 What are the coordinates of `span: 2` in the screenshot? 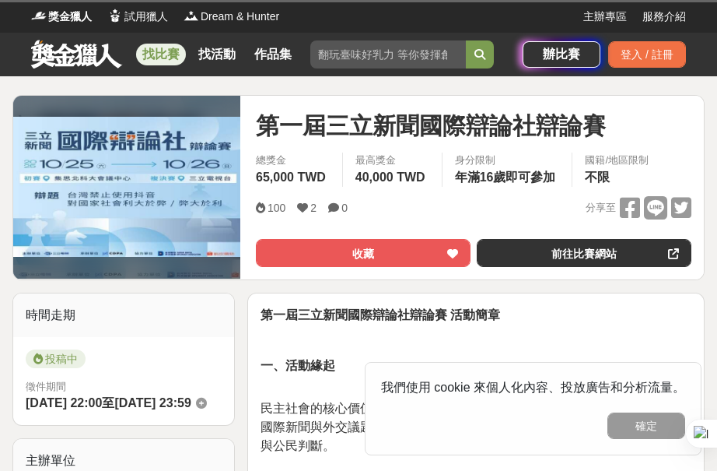 It's located at (314, 208).